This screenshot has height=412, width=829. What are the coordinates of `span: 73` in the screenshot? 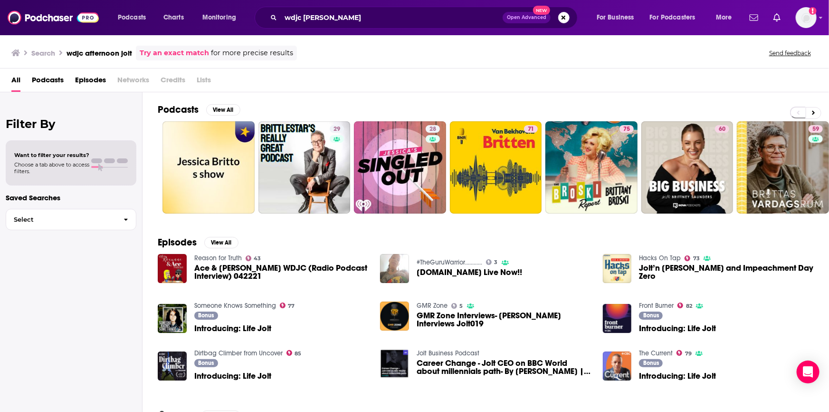 It's located at (697, 258).